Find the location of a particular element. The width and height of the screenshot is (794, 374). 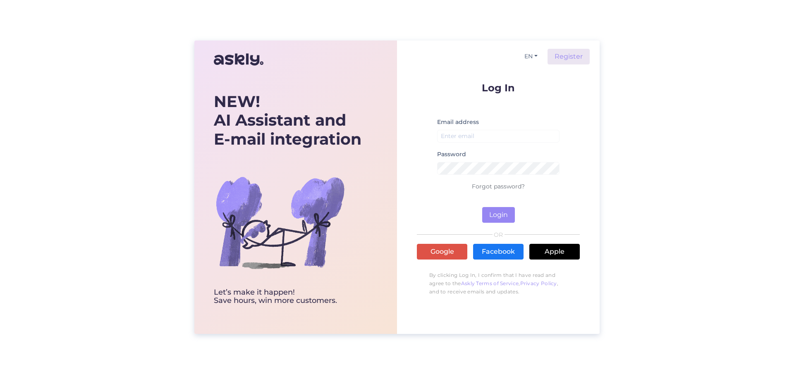

span: OR is located at coordinates (499, 235).